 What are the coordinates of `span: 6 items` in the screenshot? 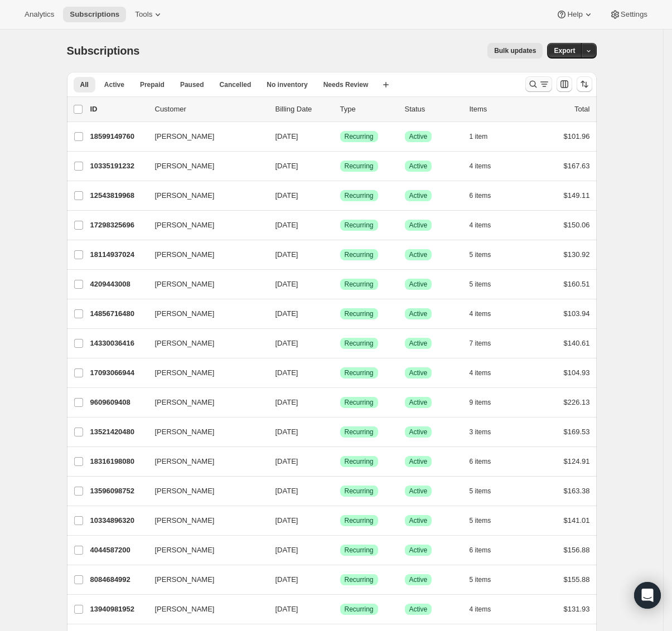 It's located at (480, 461).